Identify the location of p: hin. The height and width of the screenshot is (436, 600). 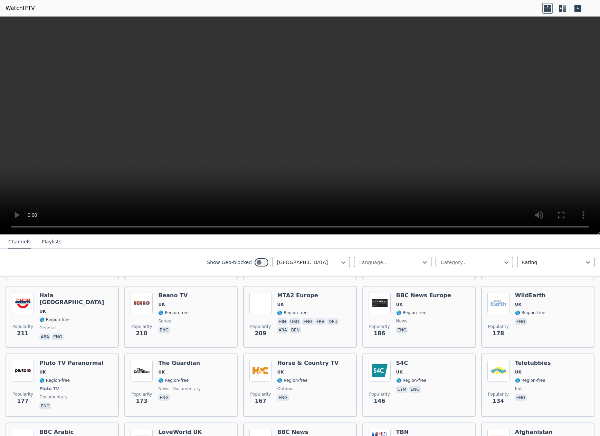
(282, 322).